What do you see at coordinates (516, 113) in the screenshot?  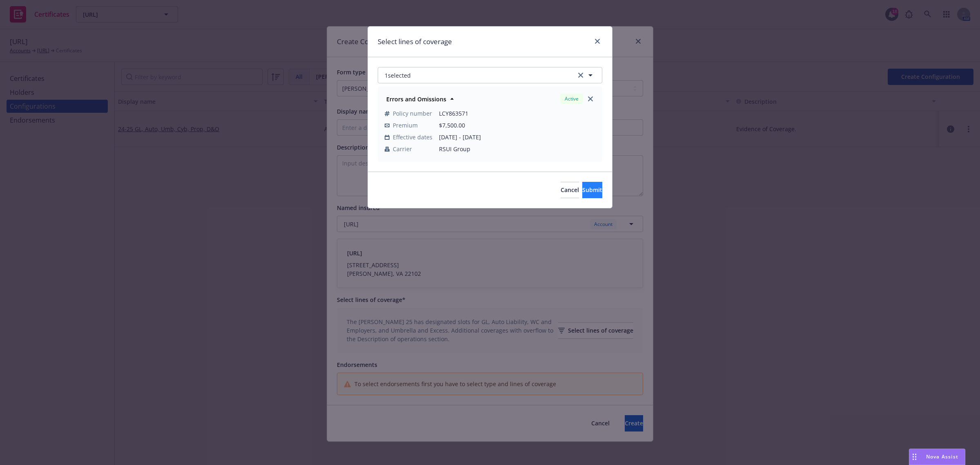 I see `span: LCY863571` at bounding box center [516, 113].